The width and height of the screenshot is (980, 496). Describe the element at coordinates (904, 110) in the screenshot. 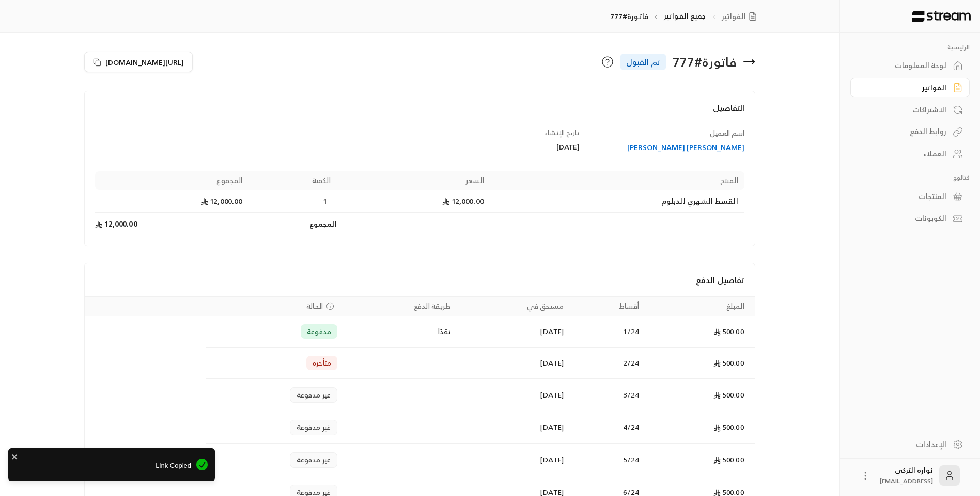

I see `div: الاشتراكات` at that location.